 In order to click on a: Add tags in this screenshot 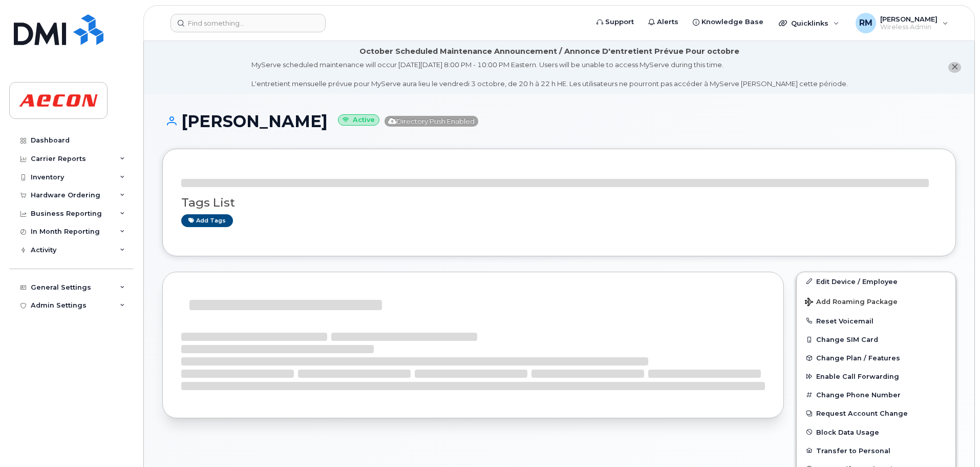, I will do `click(207, 221)`.